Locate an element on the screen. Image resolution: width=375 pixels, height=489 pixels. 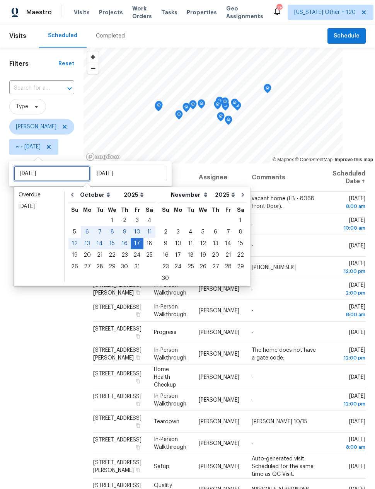
div: Mon Nov 17 2025 is located at coordinates (178, 255).